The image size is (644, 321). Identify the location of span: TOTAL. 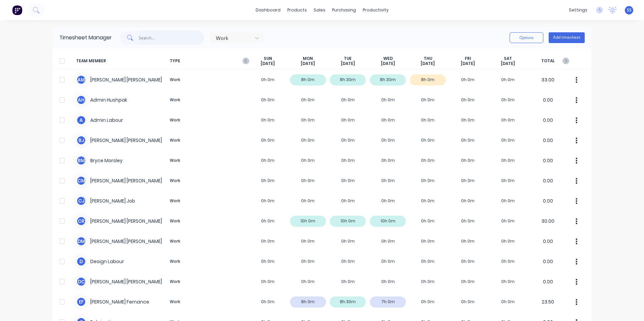
(548, 61).